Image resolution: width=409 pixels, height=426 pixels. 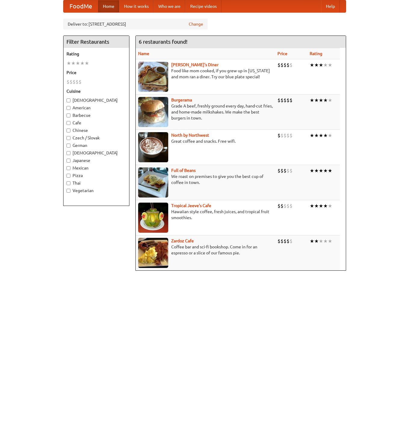 I want to click on input: Pizza, so click(x=68, y=176).